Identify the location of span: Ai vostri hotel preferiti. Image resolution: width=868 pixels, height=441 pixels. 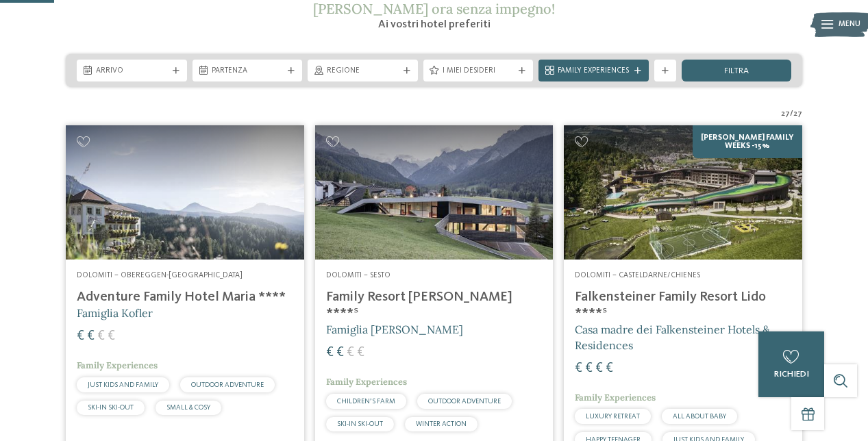
(434, 25).